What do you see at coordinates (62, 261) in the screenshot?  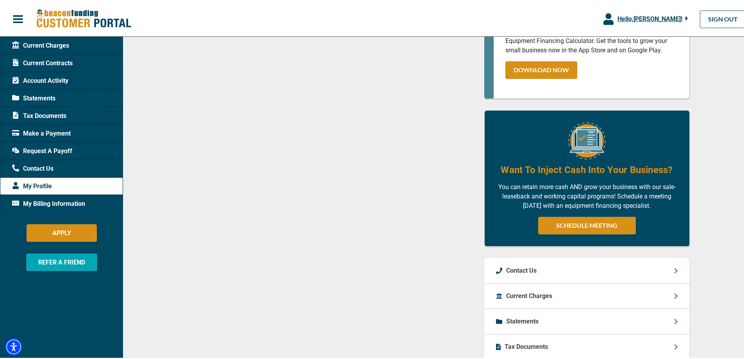 I see `button: REFER A FRIEND` at bounding box center [62, 261].